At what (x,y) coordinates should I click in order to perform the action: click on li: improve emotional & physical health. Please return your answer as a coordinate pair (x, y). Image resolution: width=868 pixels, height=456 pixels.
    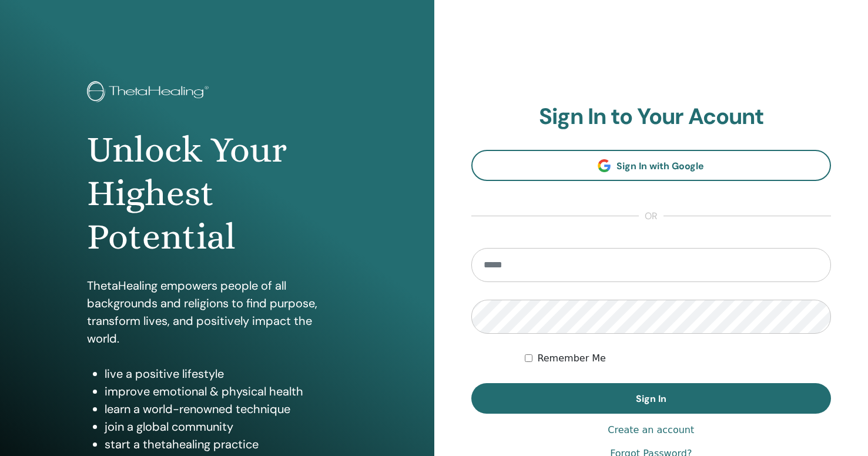
    Looking at the image, I should click on (225, 392).